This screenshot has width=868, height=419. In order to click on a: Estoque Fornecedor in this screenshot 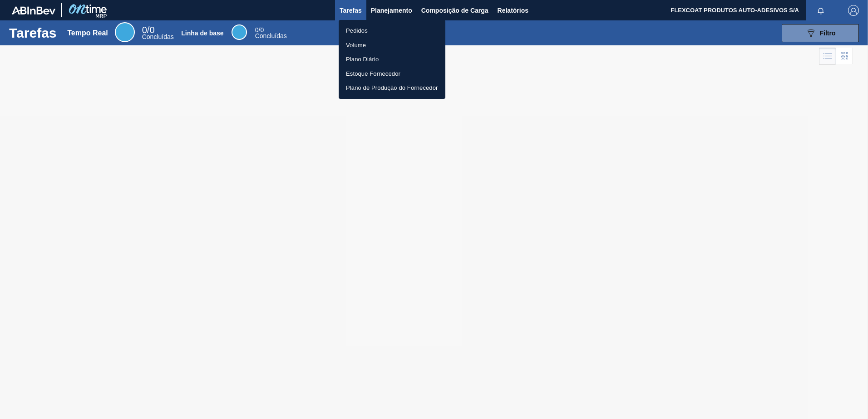, I will do `click(392, 74)`.